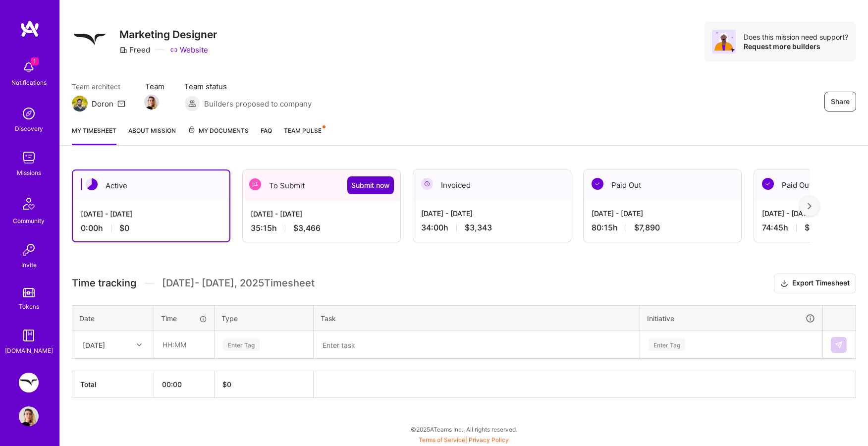 The height and width of the screenshot is (446, 868). What do you see at coordinates (322, 185) in the screenshot?
I see `div: To Submit` at bounding box center [322, 185].